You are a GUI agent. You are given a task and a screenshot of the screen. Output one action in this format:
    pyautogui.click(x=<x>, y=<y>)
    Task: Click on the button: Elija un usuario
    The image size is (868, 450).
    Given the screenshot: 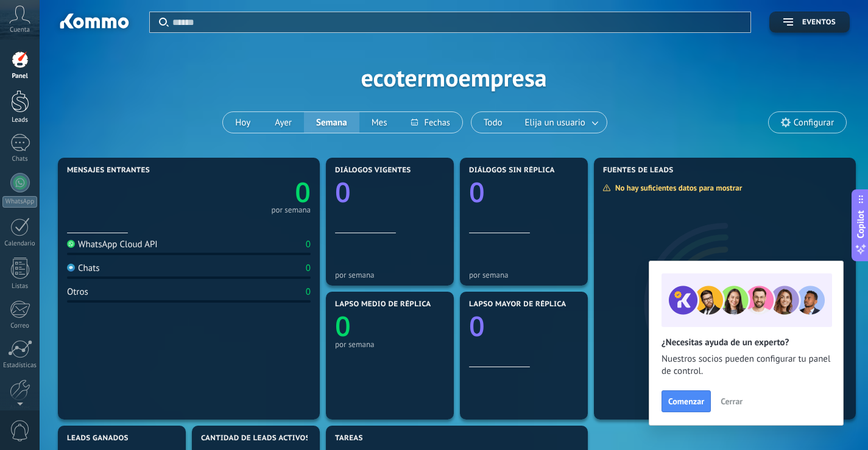 What is the action you would take?
    pyautogui.click(x=561, y=123)
    